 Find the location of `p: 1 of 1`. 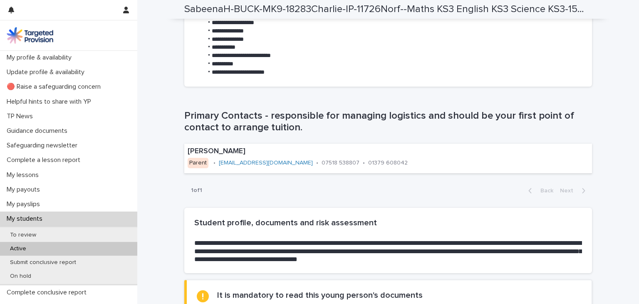

p: 1 of 1 is located at coordinates (196, 190).